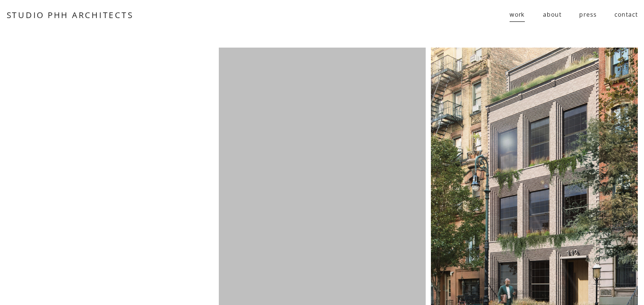  What do you see at coordinates (517, 15) in the screenshot?
I see `span: work` at bounding box center [517, 15].